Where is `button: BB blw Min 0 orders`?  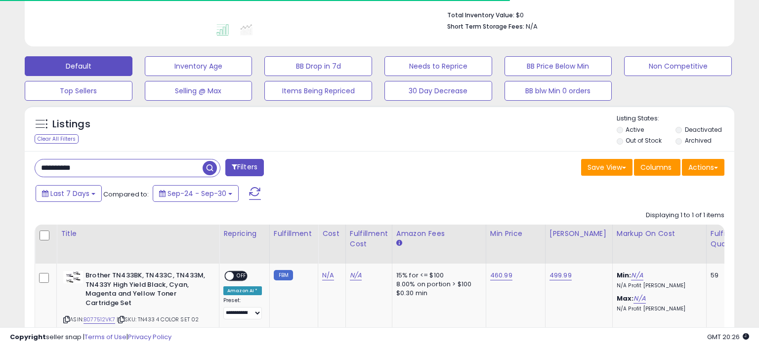 button: BB blw Min 0 orders is located at coordinates (559, 91).